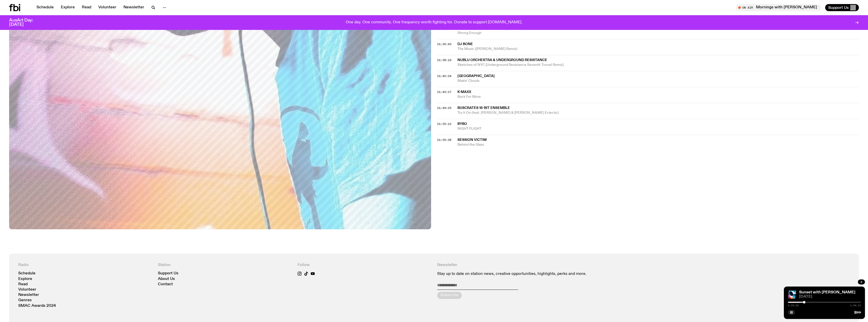  I want to click on span: 01:40:24, so click(444, 76).